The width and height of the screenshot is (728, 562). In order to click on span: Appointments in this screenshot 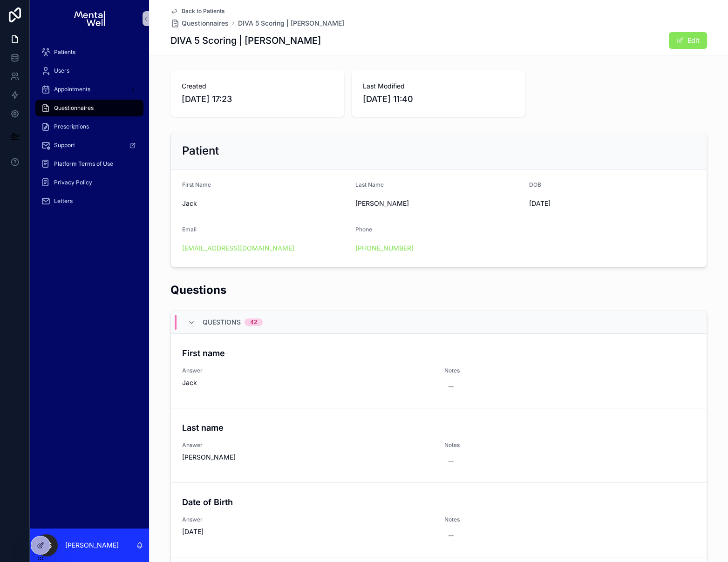, I will do `click(72, 89)`.